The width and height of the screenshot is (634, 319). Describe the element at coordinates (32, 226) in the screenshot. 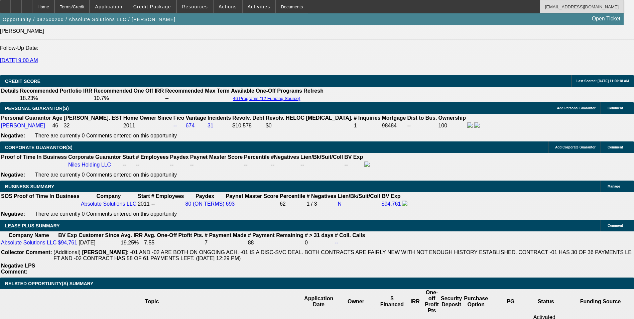

I see `span: LEASE PLUS SUMMARY` at that location.